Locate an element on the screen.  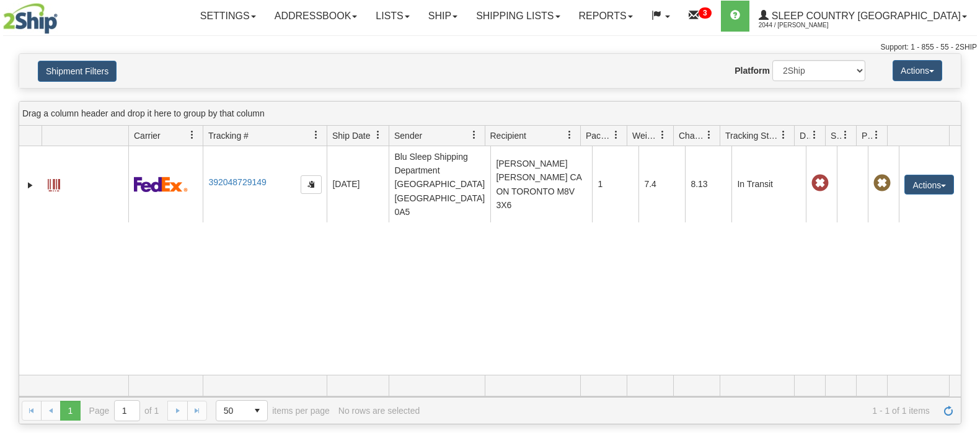
a: 392048729149 is located at coordinates (236, 182).